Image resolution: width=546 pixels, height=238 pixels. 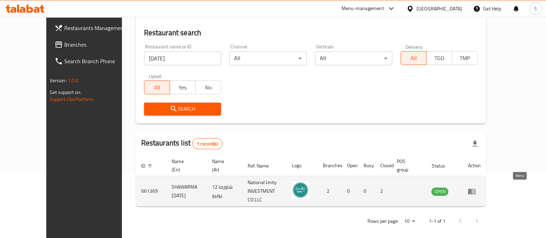 What do you see at coordinates (409, 221) in the screenshot?
I see `div: Rows per page:` at bounding box center [409, 221].